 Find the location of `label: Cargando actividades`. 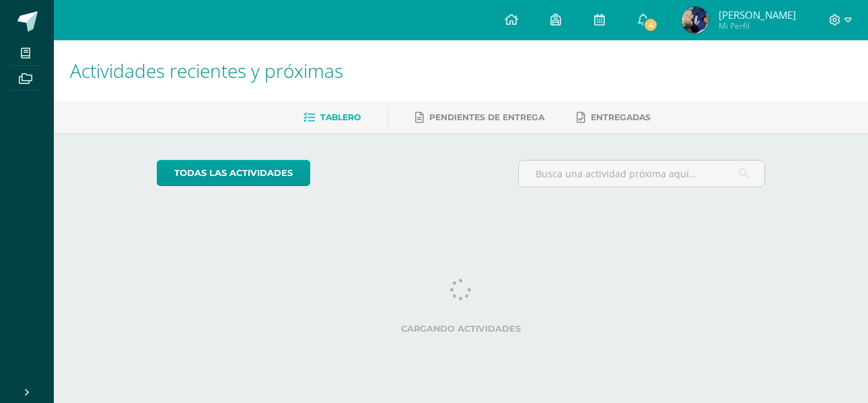

label: Cargando actividades is located at coordinates (461, 329).